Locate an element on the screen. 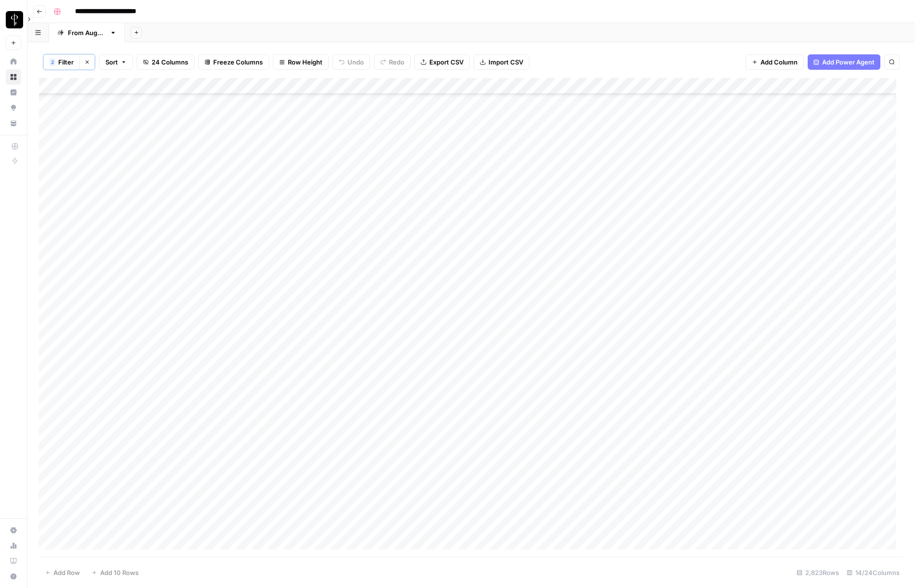  span: Add Column is located at coordinates (779, 62).